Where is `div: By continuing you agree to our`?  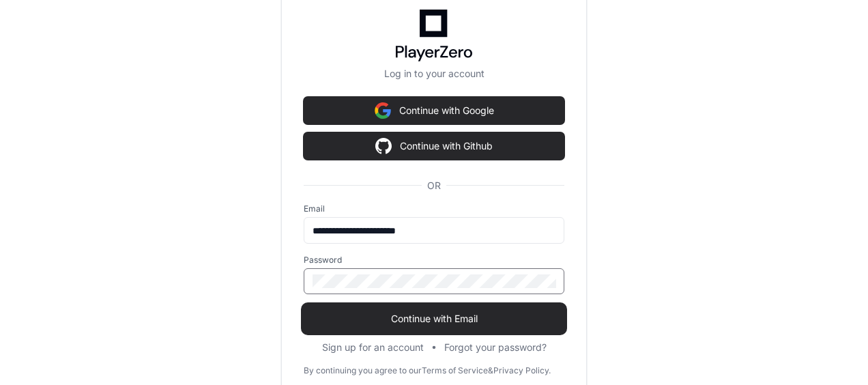 div: By continuing you agree to our is located at coordinates (362, 370).